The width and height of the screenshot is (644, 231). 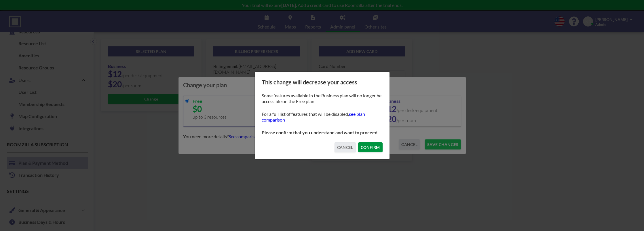 What do you see at coordinates (322, 99) in the screenshot?
I see `p: Some features available in the Business plan will no longer be accessible on the Free plan:` at bounding box center [322, 99].